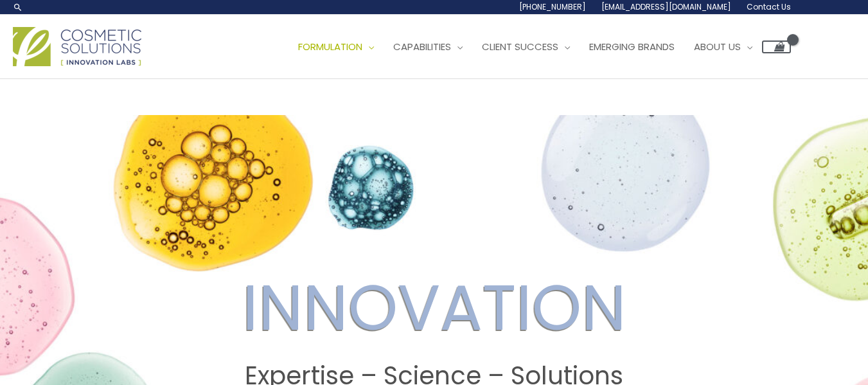 The height and width of the screenshot is (385, 868). What do you see at coordinates (723, 47) in the screenshot?
I see `a: About Us` at bounding box center [723, 47].